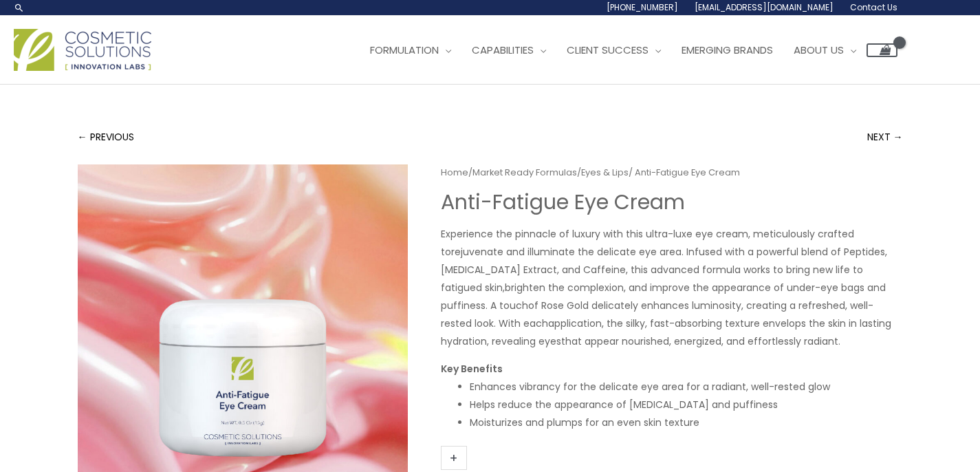 The height and width of the screenshot is (472, 980). What do you see at coordinates (672, 202) in the screenshot?
I see `h1: Anti-Fatigue Eye Cream` at bounding box center [672, 202].